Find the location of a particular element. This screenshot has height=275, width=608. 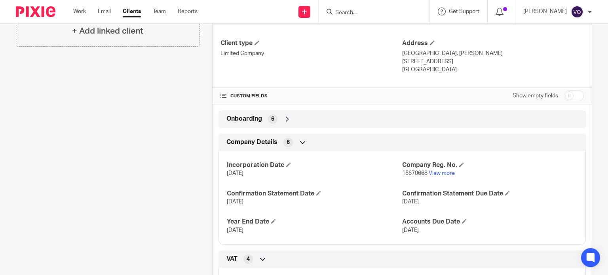

span: VAT is located at coordinates (232, 259).